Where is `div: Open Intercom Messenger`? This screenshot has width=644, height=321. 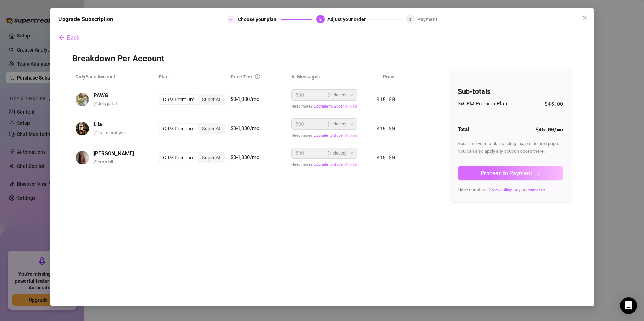 div: Open Intercom Messenger is located at coordinates (629, 306).